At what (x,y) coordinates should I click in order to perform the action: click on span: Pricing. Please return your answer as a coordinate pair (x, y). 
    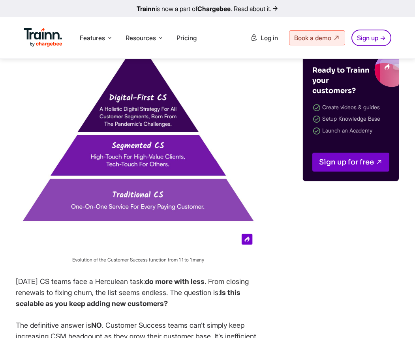
    Looking at the image, I should click on (186, 38).